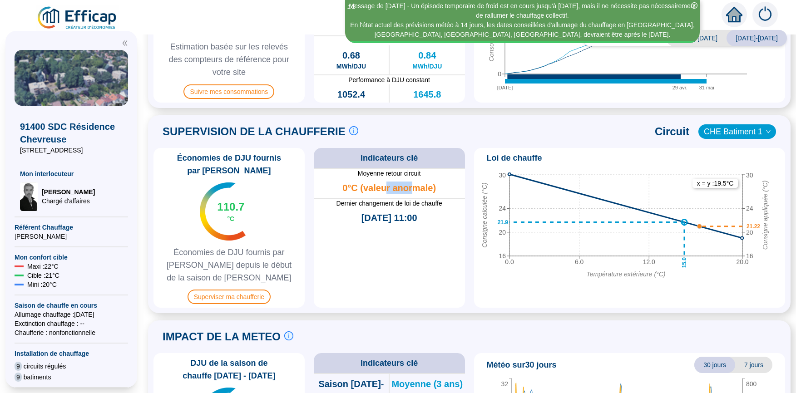  Describe the element at coordinates (499, 74) in the screenshot. I see `tspan: 0` at that location.